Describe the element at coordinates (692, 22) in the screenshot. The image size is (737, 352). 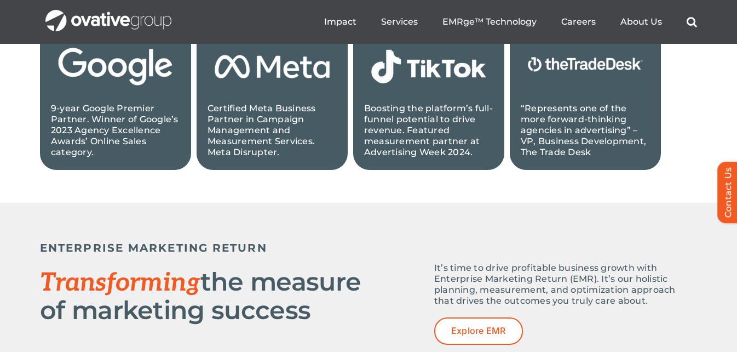
I see `a: Search` at that location.